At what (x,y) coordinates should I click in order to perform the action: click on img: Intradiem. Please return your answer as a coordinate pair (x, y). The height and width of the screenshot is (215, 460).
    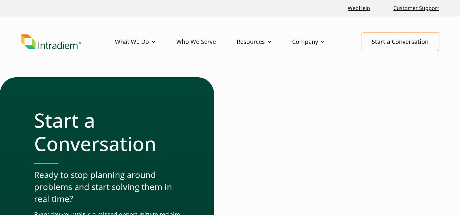
    Looking at the image, I should click on (51, 42).